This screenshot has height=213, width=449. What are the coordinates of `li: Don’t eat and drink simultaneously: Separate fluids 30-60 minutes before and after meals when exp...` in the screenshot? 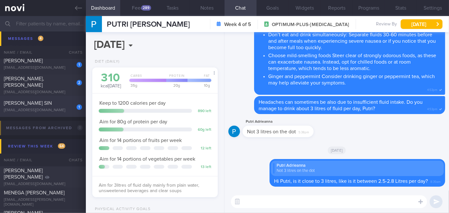 It's located at (355, 40).